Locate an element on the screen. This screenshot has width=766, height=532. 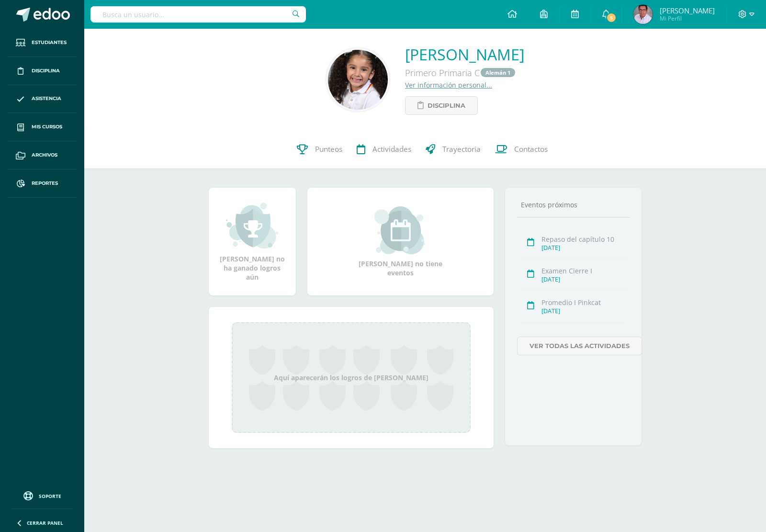
a: Soporte is located at coordinates (42, 495).